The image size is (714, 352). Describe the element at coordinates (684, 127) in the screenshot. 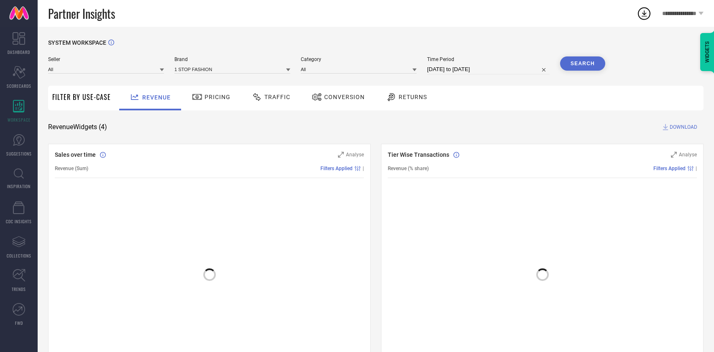

I see `span: DOWNLOAD` at that location.